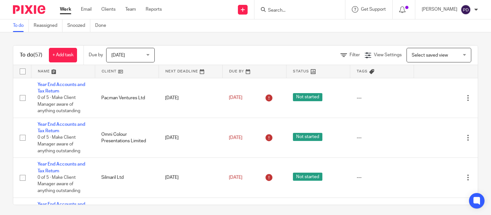 This screenshot has height=215, width=491. Describe the element at coordinates (38, 55) in the screenshot. I see `span: (57)` at that location.